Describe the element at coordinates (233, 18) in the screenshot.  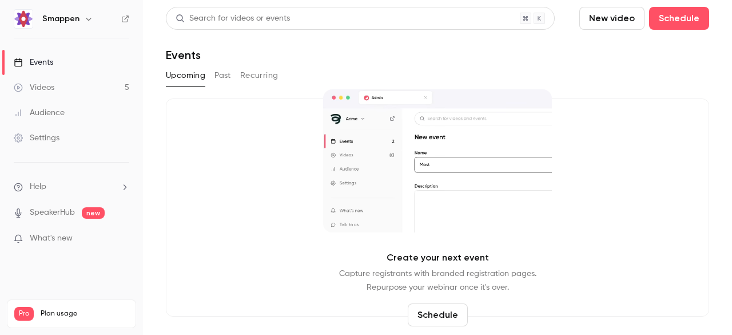
I see `div: Search for videos or events` at that location.